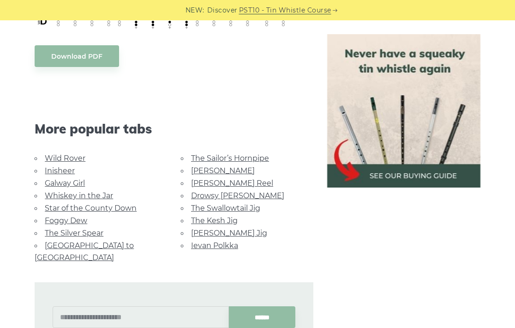 Image resolution: width=515 pixels, height=328 pixels. I want to click on a: The Sailor’s Hornpipe, so click(230, 158).